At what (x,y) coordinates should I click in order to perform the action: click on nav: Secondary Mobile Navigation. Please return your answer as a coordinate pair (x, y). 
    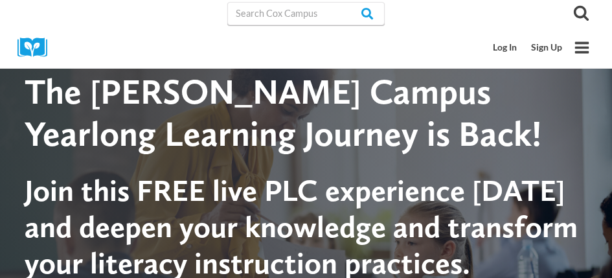
    Looking at the image, I should click on (528, 47).